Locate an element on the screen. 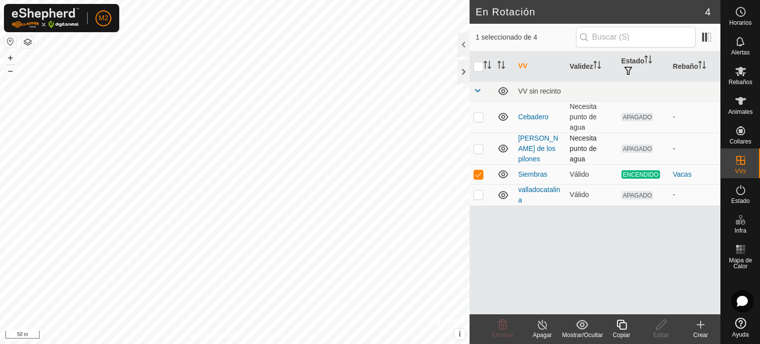 This screenshot has height=344, width=760. div: Copiar is located at coordinates (621, 335).